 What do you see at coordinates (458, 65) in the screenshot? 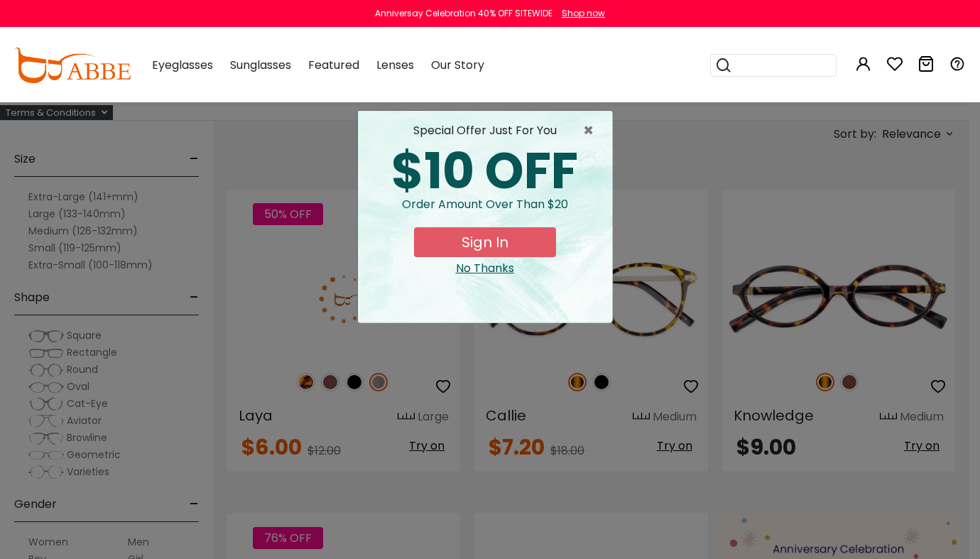
I see `span: Our Story` at bounding box center [458, 65].